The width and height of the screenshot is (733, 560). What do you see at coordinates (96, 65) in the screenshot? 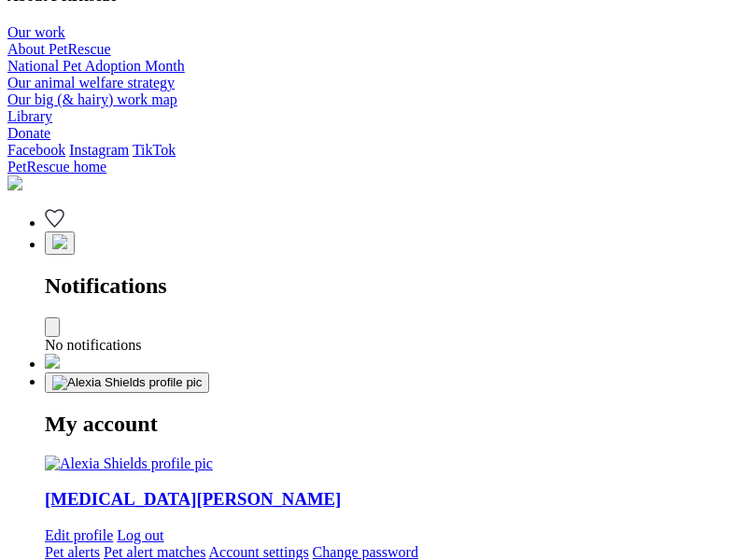
I see `a: National Pet Adoption Month` at bounding box center [96, 65].